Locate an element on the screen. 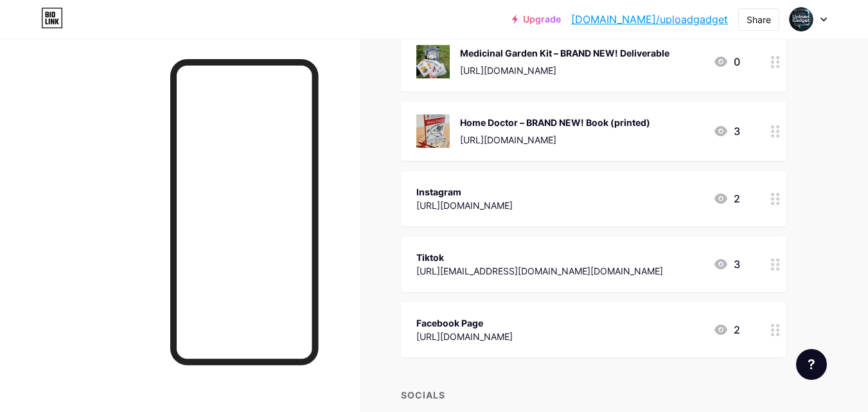 This screenshot has height=412, width=868. div: Share is located at coordinates (759, 19).